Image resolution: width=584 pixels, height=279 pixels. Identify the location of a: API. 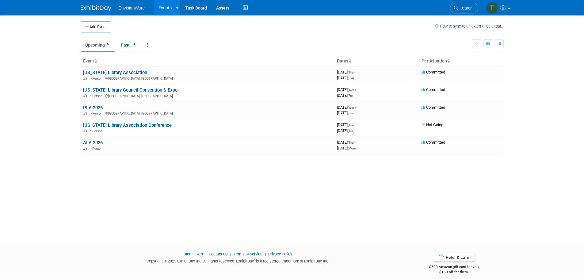
(200, 254).